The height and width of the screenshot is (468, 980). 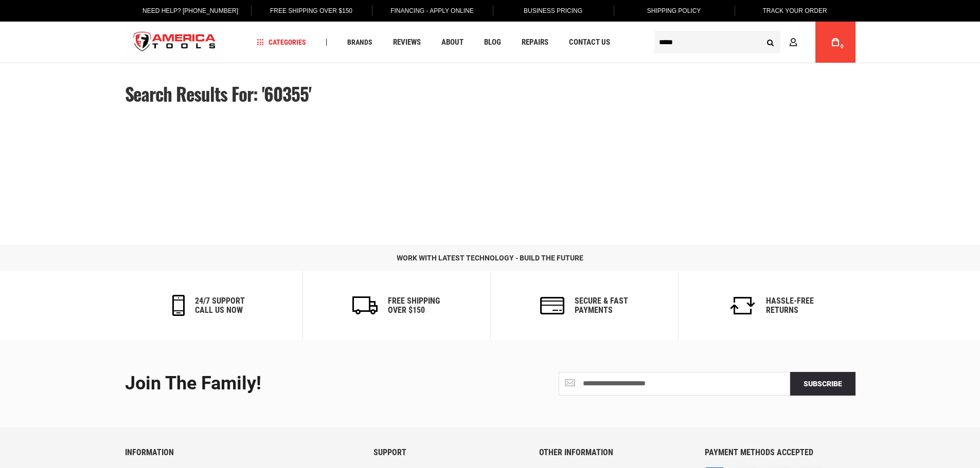 I want to click on span: Reviews, so click(x=407, y=42).